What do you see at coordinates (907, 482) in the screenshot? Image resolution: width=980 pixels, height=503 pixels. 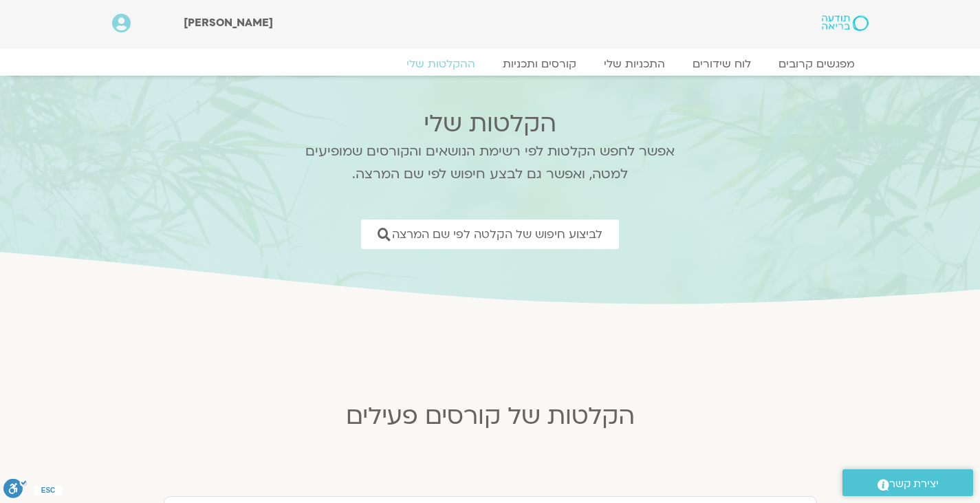 I see `a: יצירת קשר` at bounding box center [907, 482].